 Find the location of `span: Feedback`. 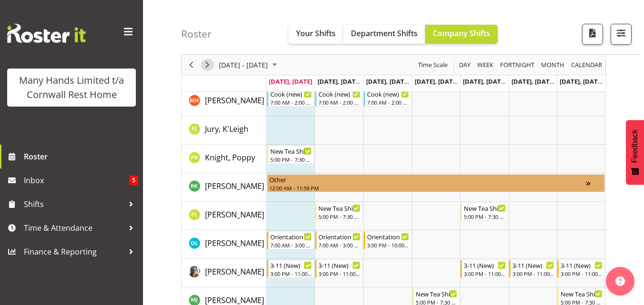

span: Feedback is located at coordinates (635, 146).